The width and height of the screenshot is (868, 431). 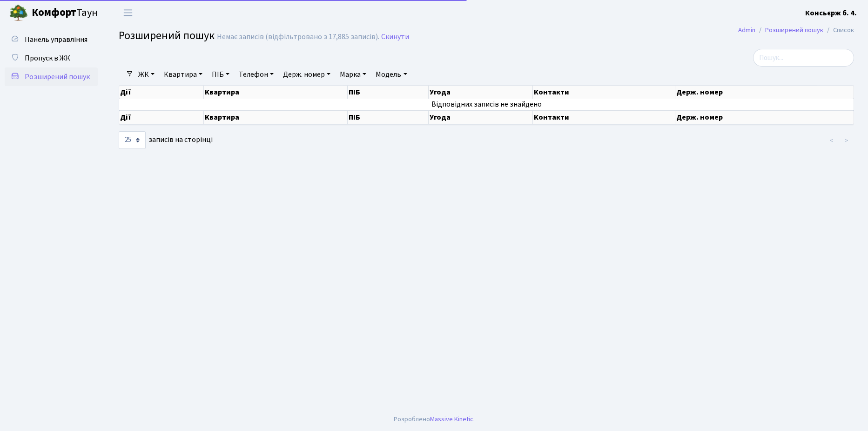 I want to click on a: ЖК, so click(x=146, y=75).